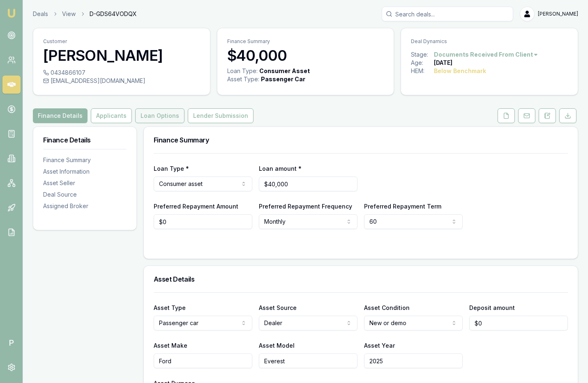 Image resolution: width=588 pixels, height=383 pixels. I want to click on label: Preferred Repayment Term, so click(403, 206).